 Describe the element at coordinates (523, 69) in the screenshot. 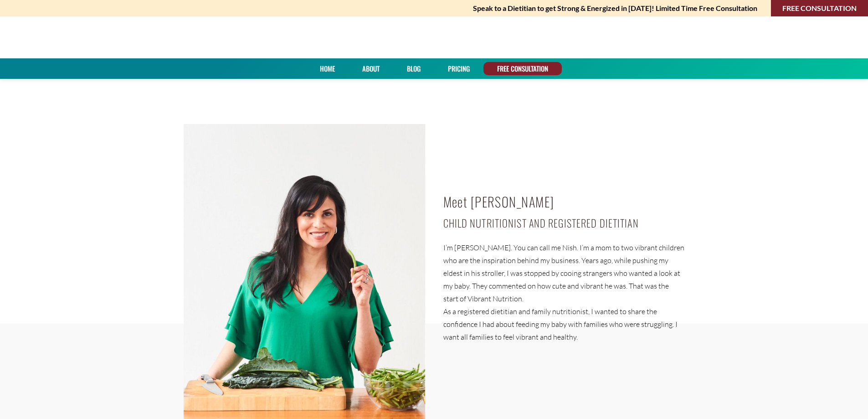

I see `a: FREE CONSULTATION` at that location.